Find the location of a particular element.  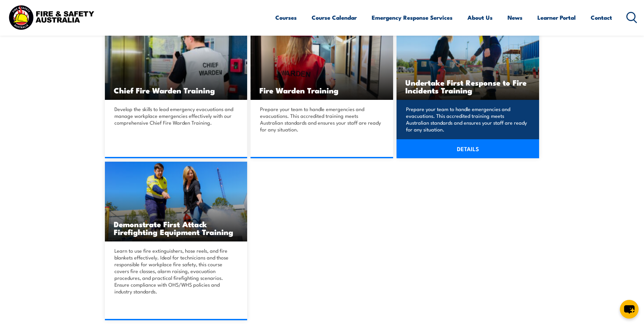

a: Courses is located at coordinates (286, 18).